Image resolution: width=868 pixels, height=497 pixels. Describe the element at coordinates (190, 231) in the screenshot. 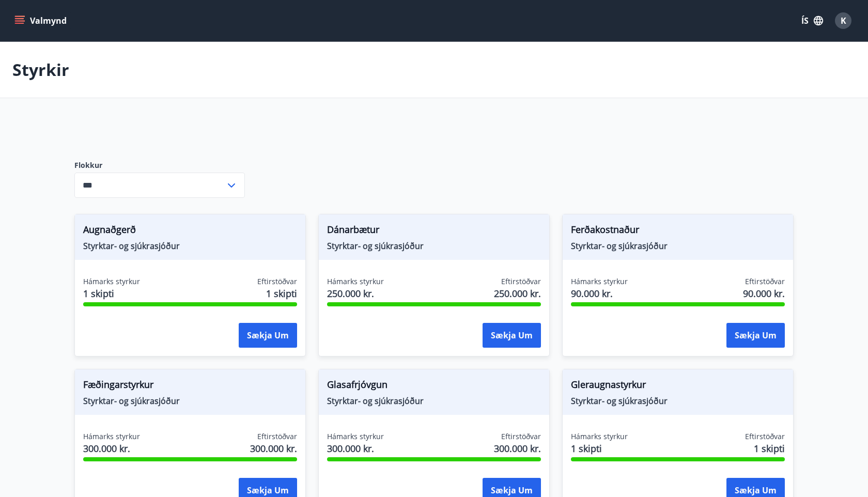

I see `span: Augnaðgerð` at that location.